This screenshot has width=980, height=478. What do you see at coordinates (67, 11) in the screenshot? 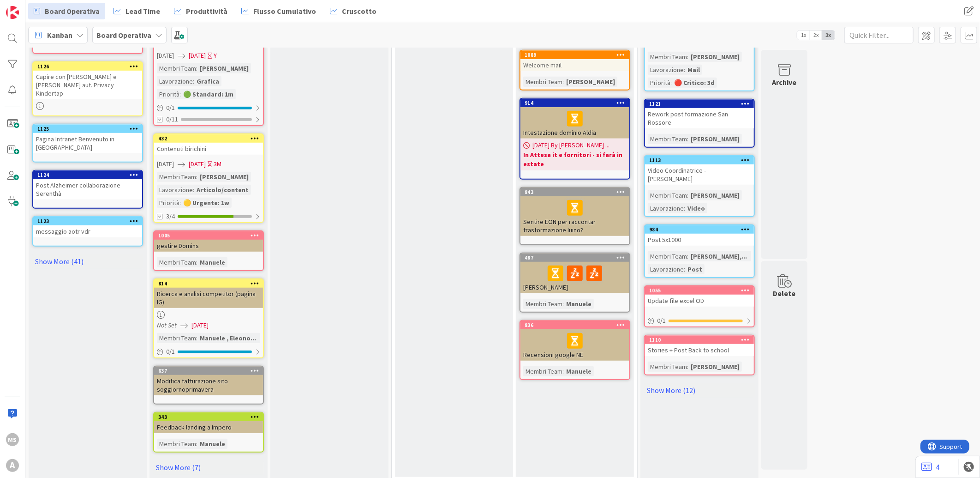
I see `a: Board Operativa` at bounding box center [67, 11].